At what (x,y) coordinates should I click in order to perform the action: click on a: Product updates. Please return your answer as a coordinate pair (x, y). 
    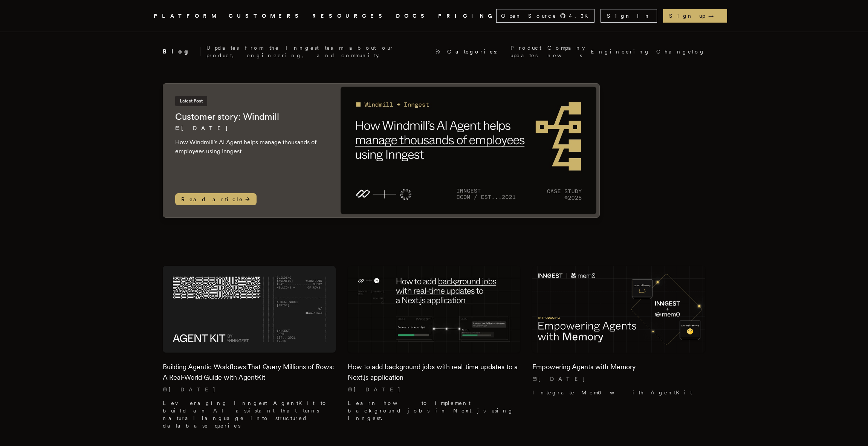
    Looking at the image, I should click on (526, 52).